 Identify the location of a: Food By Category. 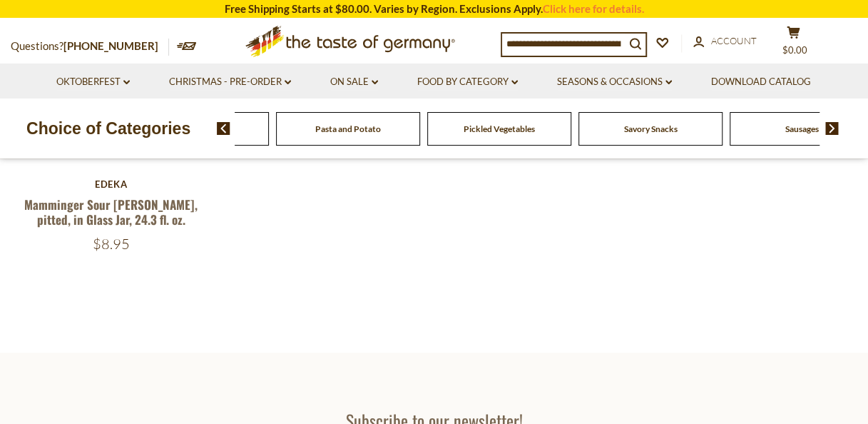
(467, 82).